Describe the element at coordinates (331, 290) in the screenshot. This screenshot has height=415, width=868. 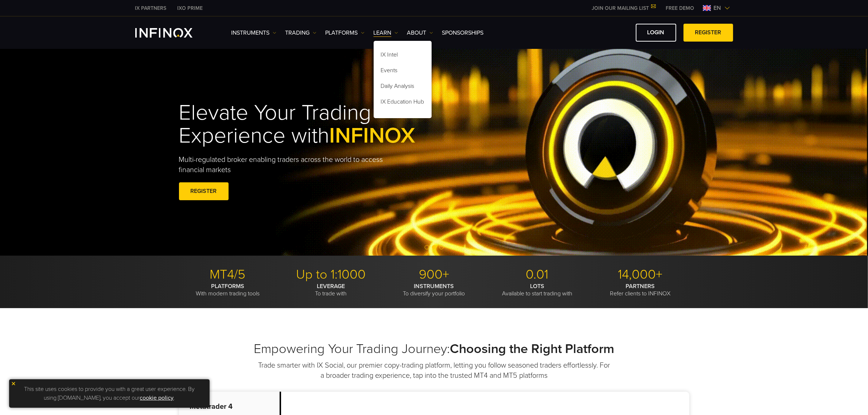
I see `p: To trade with` at that location.